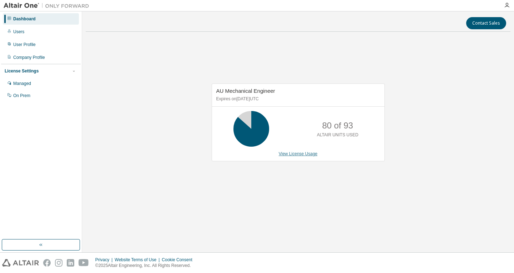 The height and width of the screenshot is (273, 514). I want to click on img: altair_logo.svg, so click(20, 263).